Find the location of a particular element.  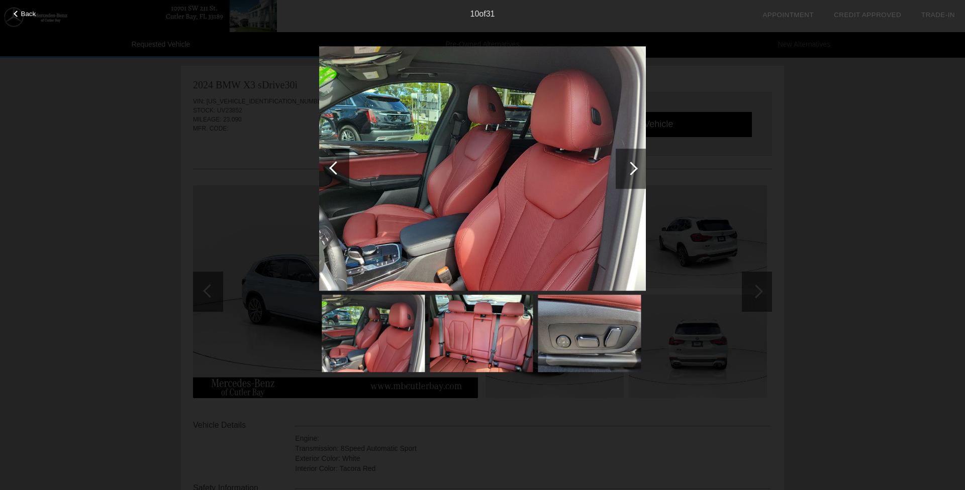

span: 10 is located at coordinates (475, 14).